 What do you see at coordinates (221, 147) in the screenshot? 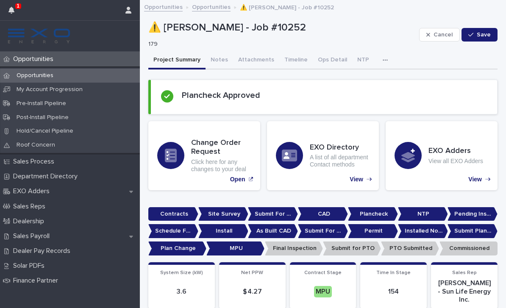
I see `h3: Change Order Request` at bounding box center [221, 147].